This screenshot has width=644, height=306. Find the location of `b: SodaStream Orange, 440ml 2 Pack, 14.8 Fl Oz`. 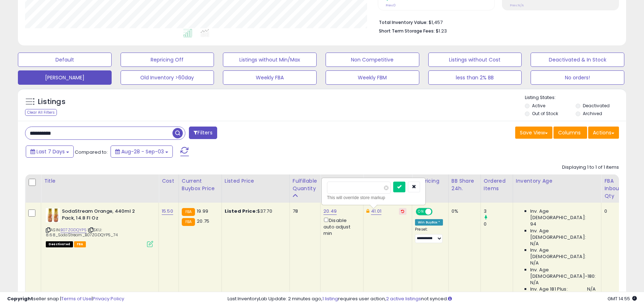

b: SodaStream Orange, 440ml 2 Pack, 14.8 Fl Oz is located at coordinates (105, 216).